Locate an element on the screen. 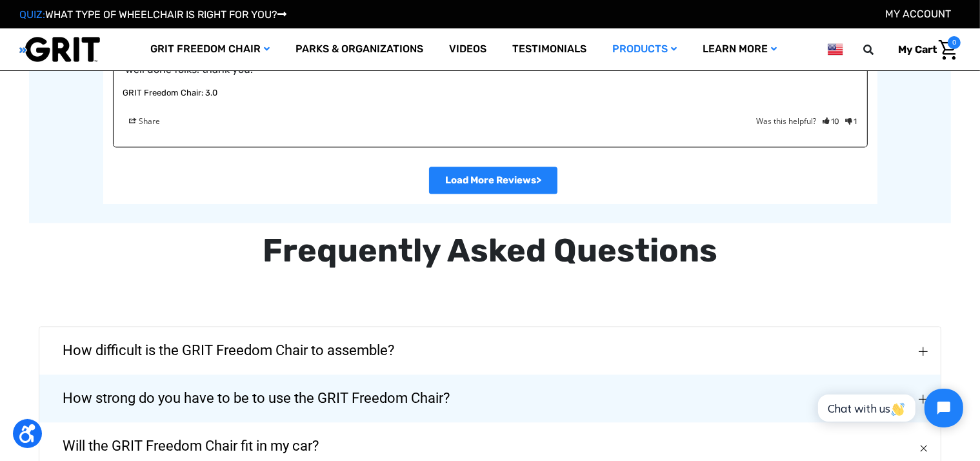 Image resolution: width=980 pixels, height=461 pixels. a: Rate review as not helpful is located at coordinates (851, 121).